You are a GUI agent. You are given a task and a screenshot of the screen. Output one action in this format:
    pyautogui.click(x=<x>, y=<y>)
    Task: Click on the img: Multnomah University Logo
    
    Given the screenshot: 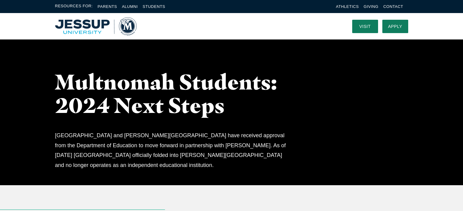 What is the action you would take?
    pyautogui.click(x=96, y=26)
    